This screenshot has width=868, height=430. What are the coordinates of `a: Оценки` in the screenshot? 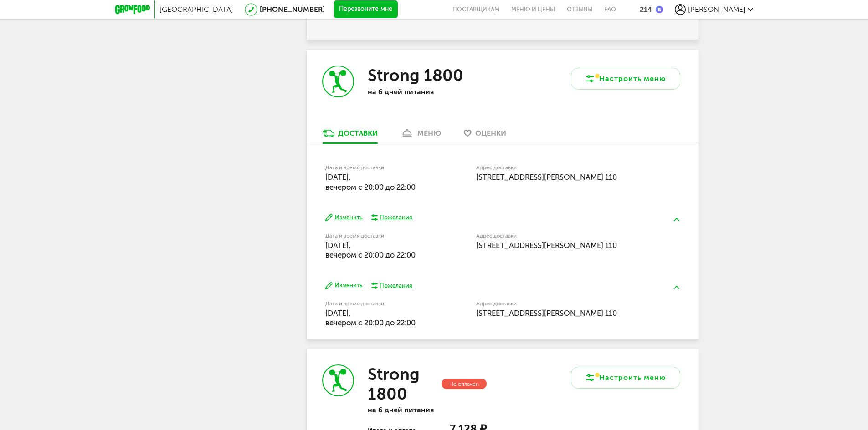 It's located at (485, 136).